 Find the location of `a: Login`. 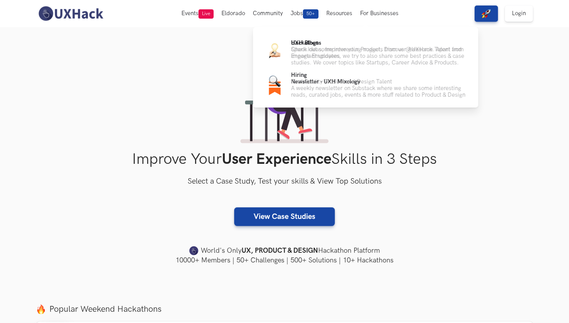

a: Login is located at coordinates (519, 14).